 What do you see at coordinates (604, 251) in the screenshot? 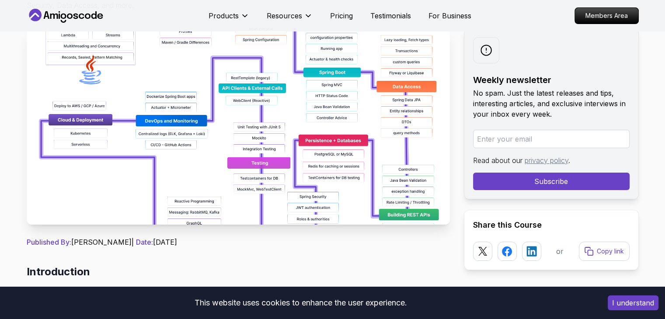
I see `button: Copy link` at bounding box center [604, 251].